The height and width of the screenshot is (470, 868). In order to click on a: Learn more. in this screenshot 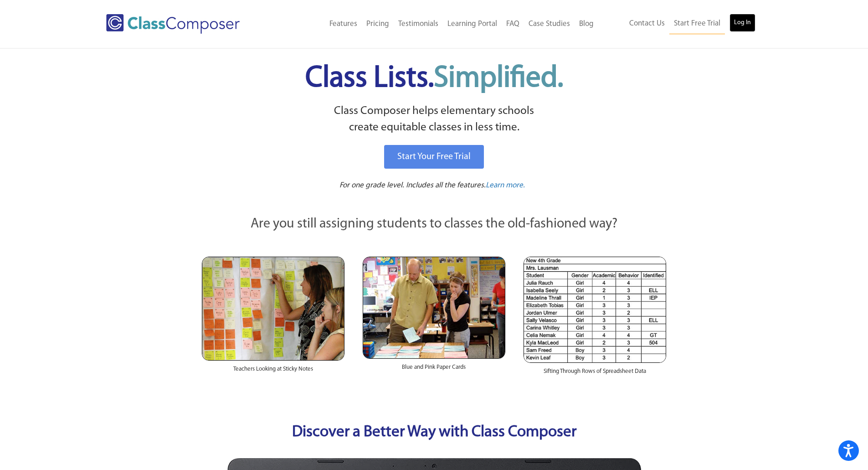, I will do `click(506, 186)`.